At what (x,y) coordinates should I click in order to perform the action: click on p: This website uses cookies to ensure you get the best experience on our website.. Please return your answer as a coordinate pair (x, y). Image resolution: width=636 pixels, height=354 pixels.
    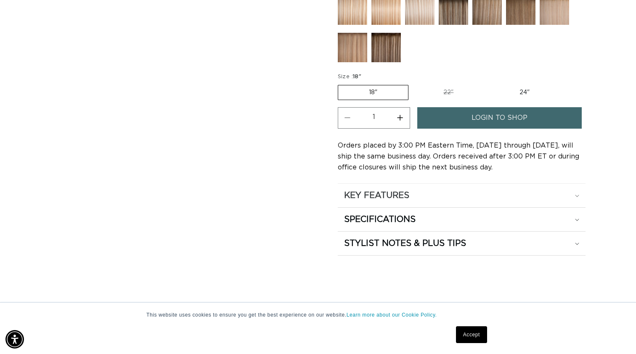
    Looking at the image, I should click on (318, 315).